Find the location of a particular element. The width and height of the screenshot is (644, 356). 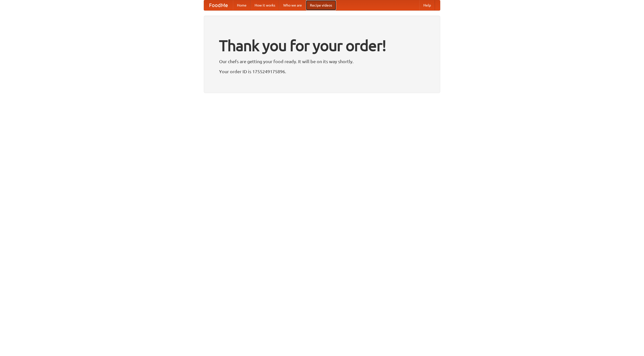

a: How it works is located at coordinates (265, 5).